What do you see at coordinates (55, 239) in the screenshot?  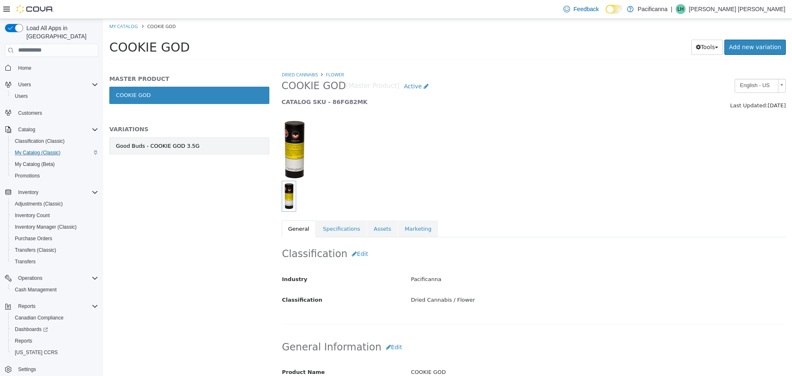 I see `span: Purchase Orders` at bounding box center [55, 239].